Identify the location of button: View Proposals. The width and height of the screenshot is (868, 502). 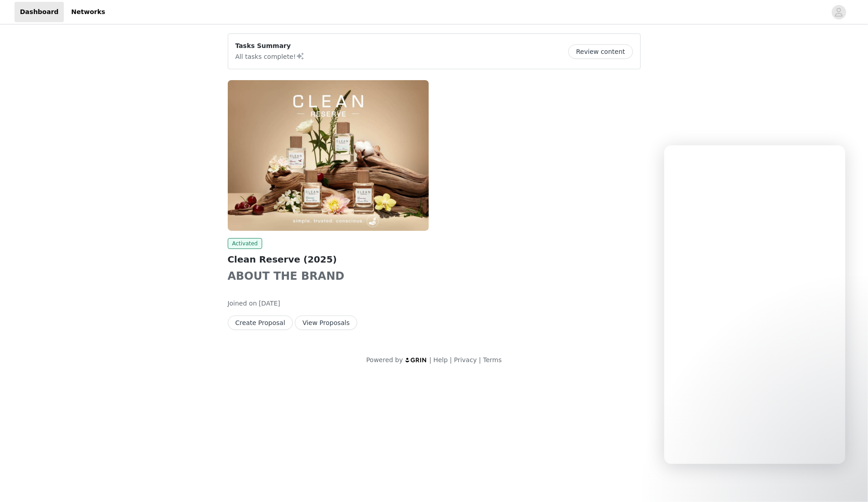
(326, 323).